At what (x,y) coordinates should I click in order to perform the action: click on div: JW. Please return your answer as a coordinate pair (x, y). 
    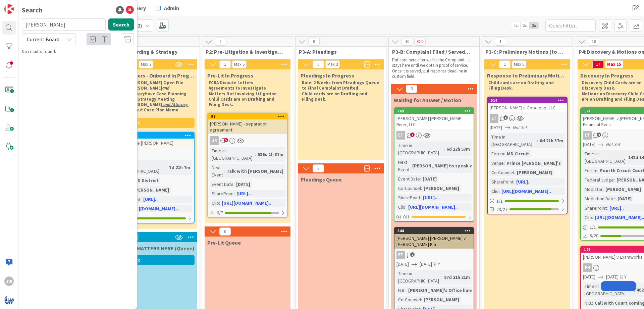
    Looking at the image, I should click on (9, 281).